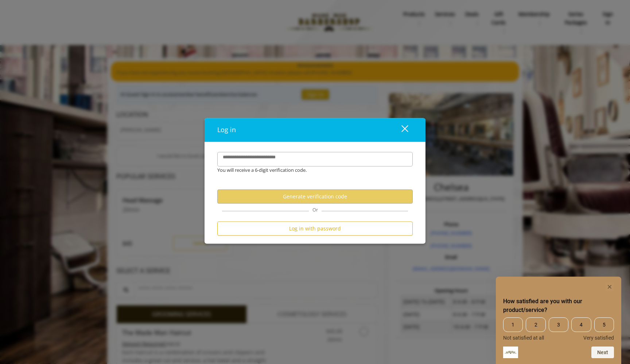 This screenshot has width=630, height=364. Describe the element at coordinates (599, 338) in the screenshot. I see `span: Very satisfied` at that location.